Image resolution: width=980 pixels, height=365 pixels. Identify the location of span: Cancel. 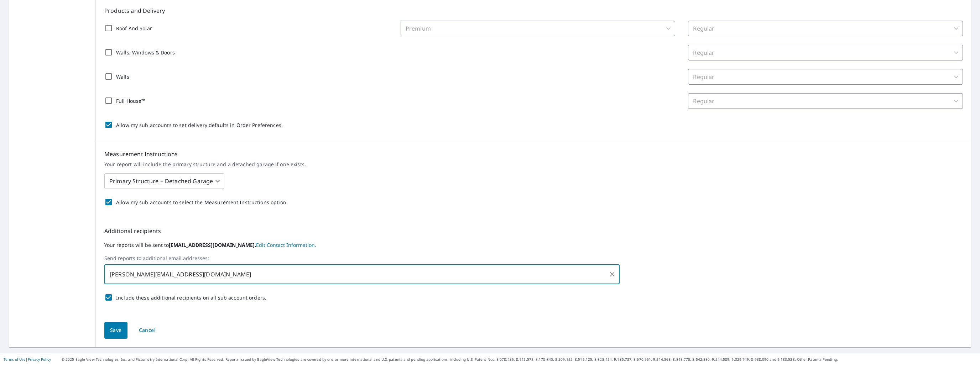
(147, 331).